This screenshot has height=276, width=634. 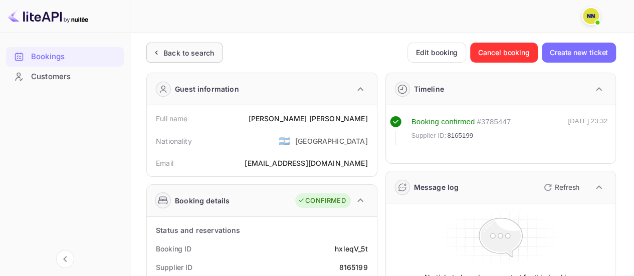 I want to click on button: Cancel booking, so click(x=503, y=53).